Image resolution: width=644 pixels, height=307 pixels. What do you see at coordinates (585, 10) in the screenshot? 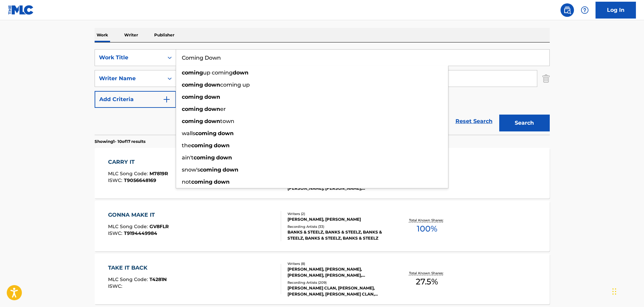
I see `div: Help` at bounding box center [585, 10].